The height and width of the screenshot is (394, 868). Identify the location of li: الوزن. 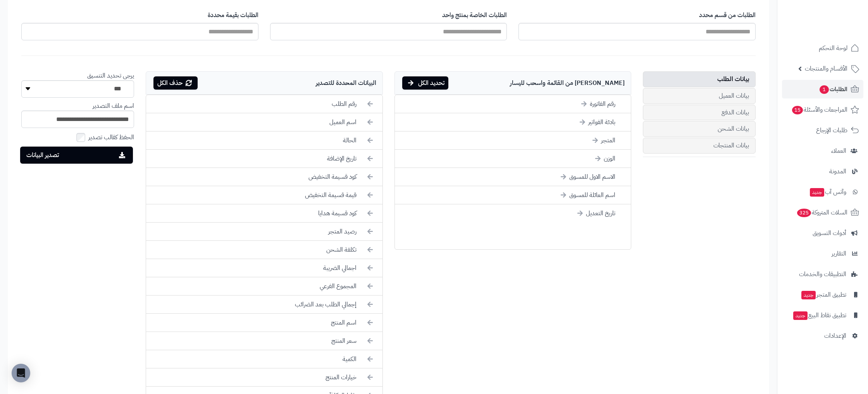
(513, 159).